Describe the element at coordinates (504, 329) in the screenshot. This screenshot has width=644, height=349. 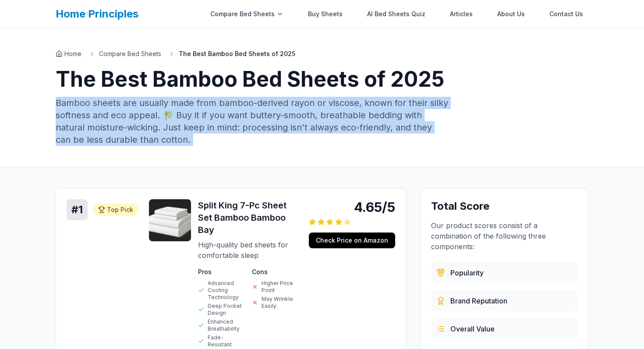
I see `div: Combines price, quality, durability, and customer satisfaction` at that location.